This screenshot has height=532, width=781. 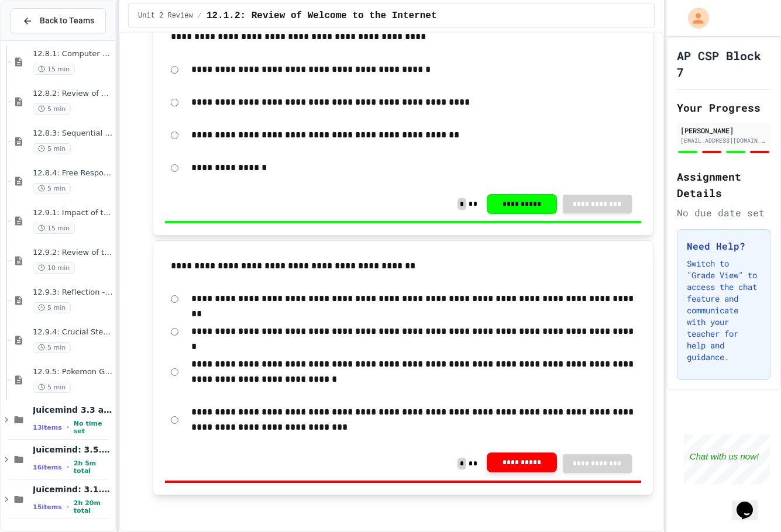 I want to click on span: No time set, so click(x=93, y=428).